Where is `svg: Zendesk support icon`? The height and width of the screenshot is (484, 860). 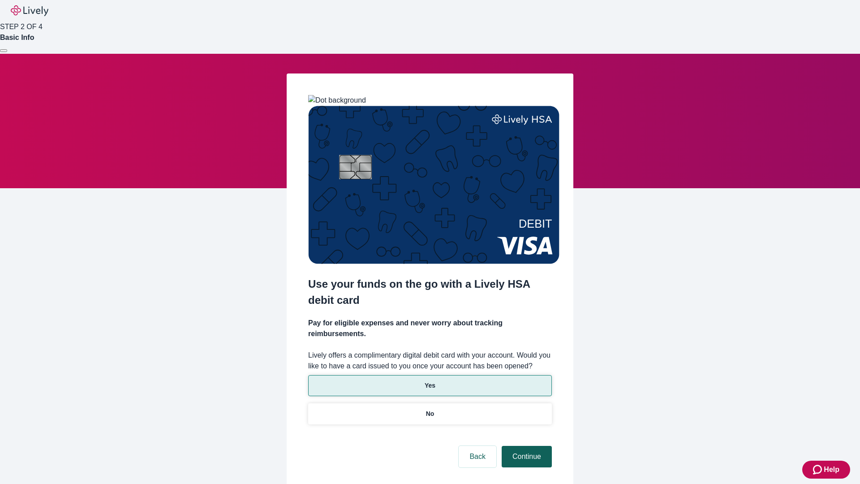 svg: Zendesk support icon is located at coordinates (818, 469).